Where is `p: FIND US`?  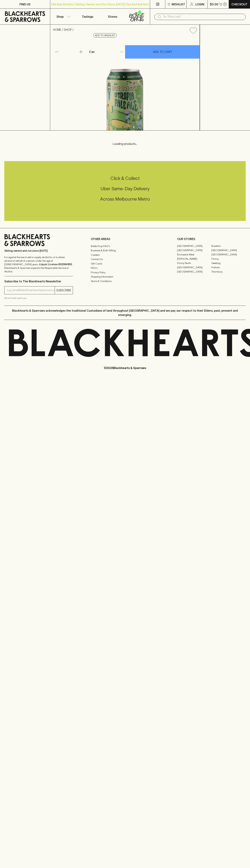 p: FIND US is located at coordinates (25, 4).